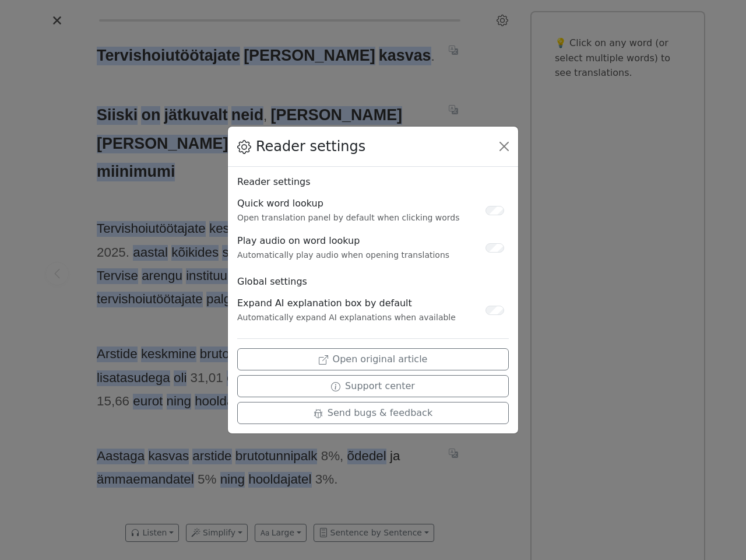 The image size is (746, 560). What do you see at coordinates (361, 240) in the screenshot?
I see `div: Play audio on word lookup` at bounding box center [361, 240].